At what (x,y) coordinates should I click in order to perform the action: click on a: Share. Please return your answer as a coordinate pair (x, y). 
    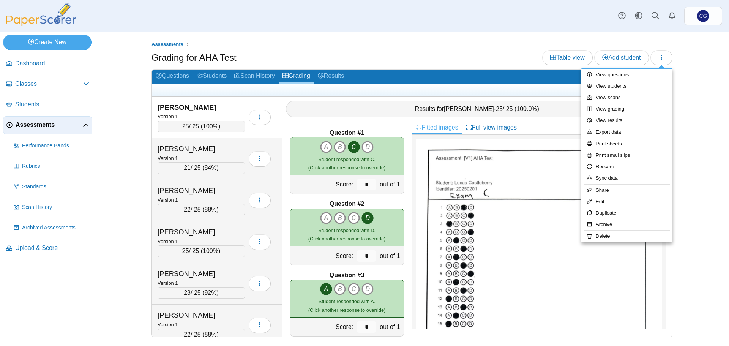
    Looking at the image, I should click on (627, 190).